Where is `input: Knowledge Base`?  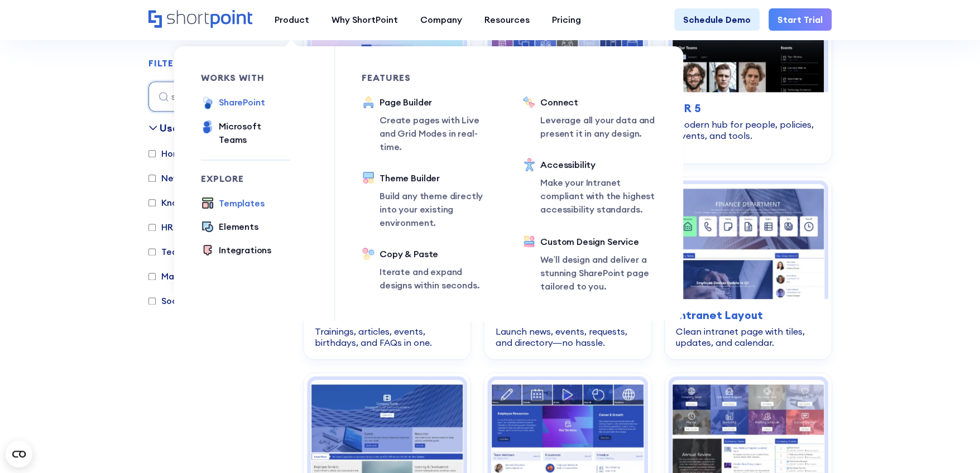
input: Knowledge Base is located at coordinates (152, 202).